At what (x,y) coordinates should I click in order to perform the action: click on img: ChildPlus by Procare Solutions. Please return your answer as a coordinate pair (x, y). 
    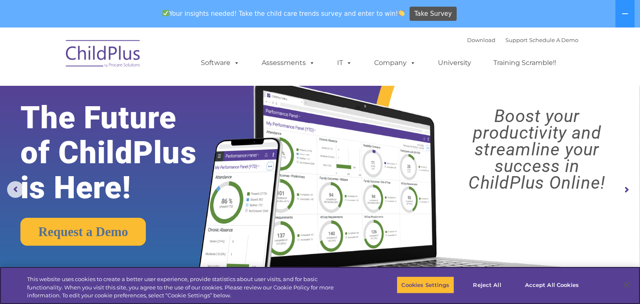
    Looking at the image, I should click on (103, 55).